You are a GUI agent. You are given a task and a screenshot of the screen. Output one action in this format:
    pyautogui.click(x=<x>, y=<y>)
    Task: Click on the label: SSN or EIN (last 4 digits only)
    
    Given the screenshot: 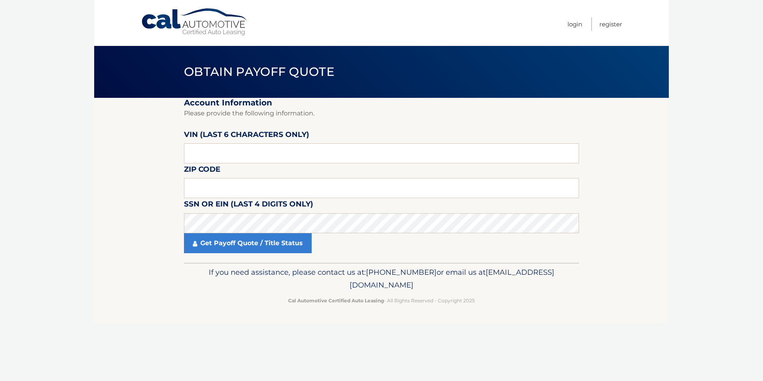 What is the action you would take?
    pyautogui.click(x=249, y=205)
    